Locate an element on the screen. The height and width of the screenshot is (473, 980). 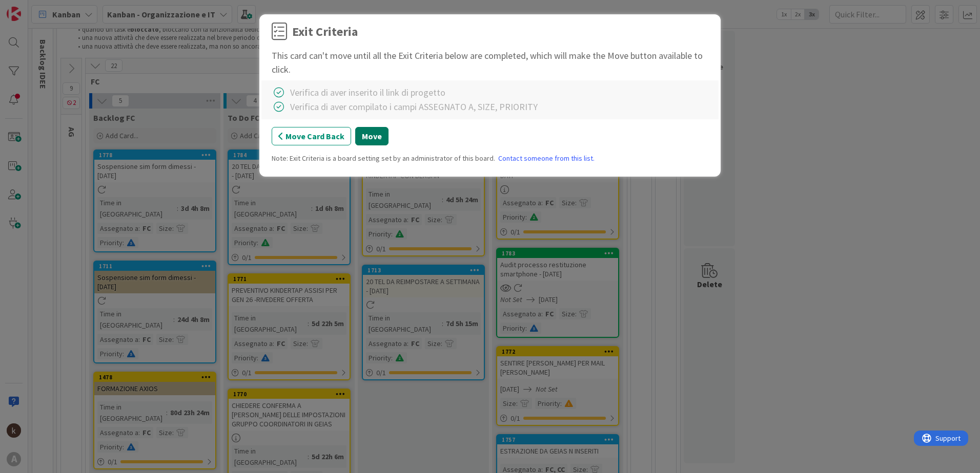
span: Support is located at coordinates (34, 8).